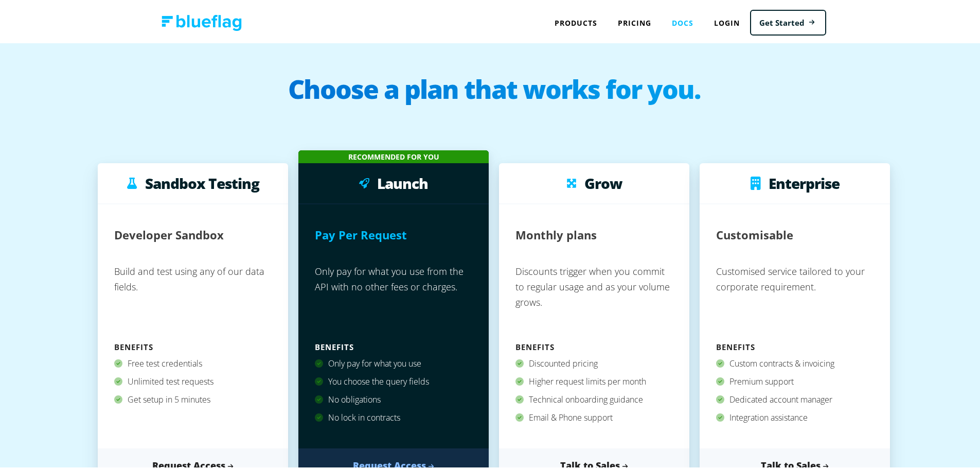 The image size is (980, 469). I want to click on div: Only pay for what you use, so click(393, 362).